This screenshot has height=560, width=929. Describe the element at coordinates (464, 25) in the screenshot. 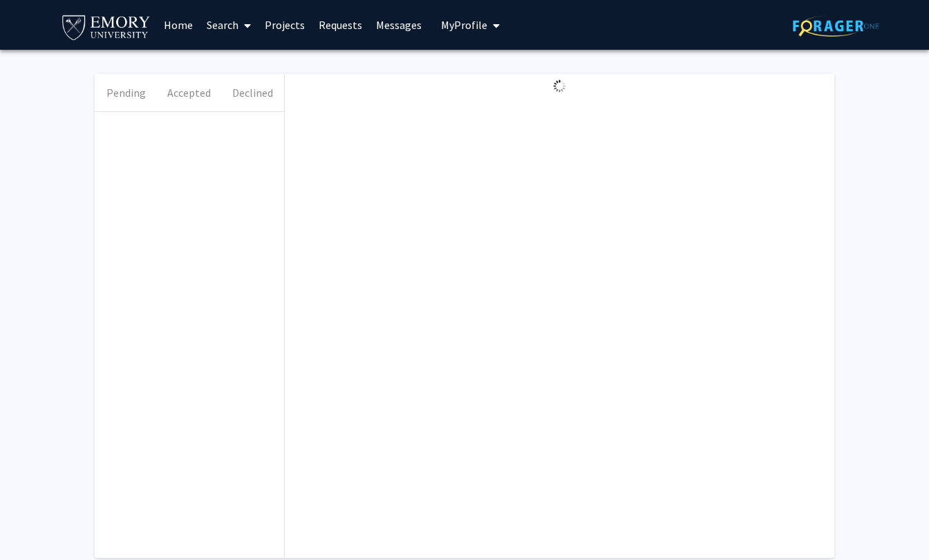

I see `span: My Profile` at that location.